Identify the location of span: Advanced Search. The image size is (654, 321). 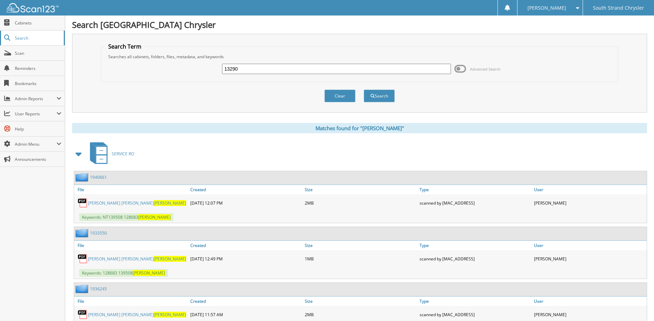
(485, 69).